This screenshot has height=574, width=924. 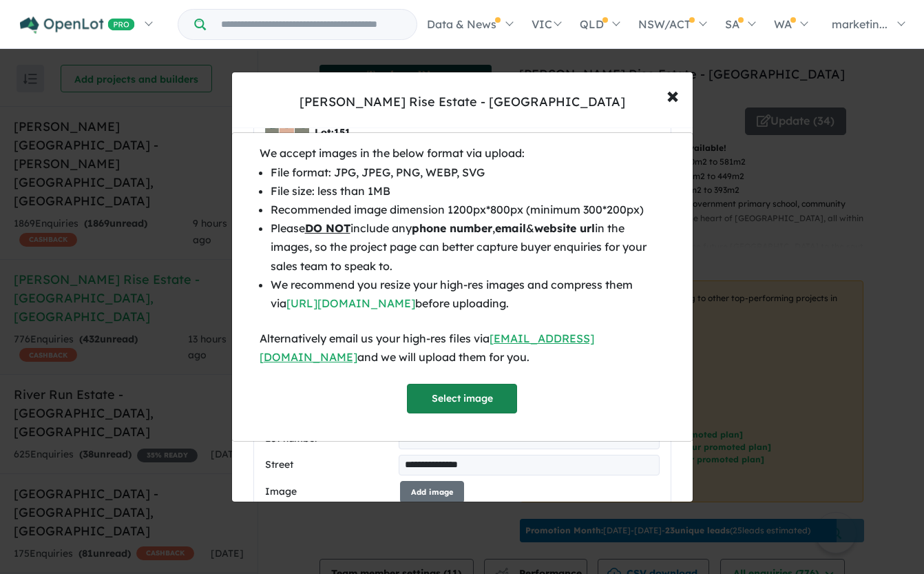 I want to click on img: Openlot PRO Logo White, so click(x=77, y=24).